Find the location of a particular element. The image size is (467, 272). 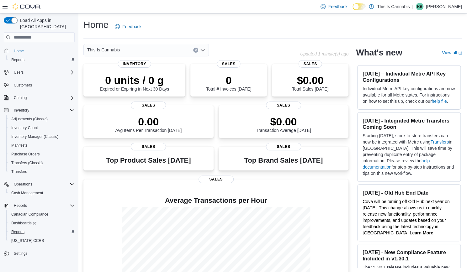

button: Transfers (Classic) is located at coordinates (42, 163).